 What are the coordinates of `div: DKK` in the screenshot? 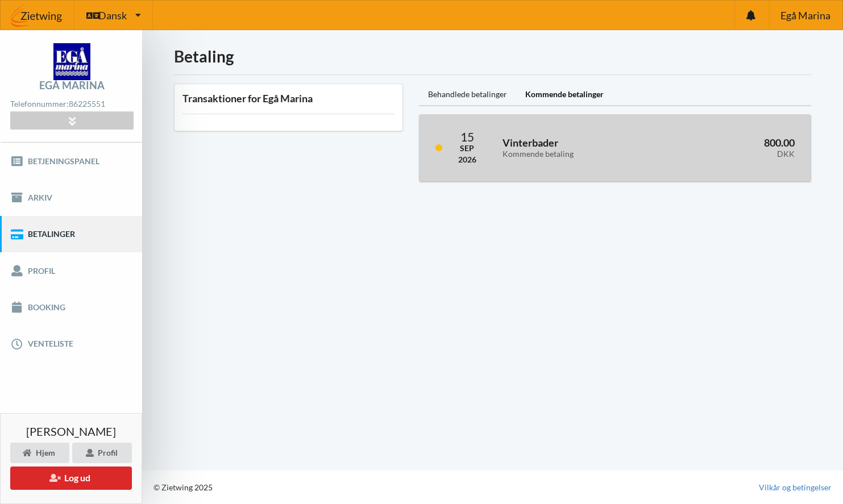 It's located at (735, 154).